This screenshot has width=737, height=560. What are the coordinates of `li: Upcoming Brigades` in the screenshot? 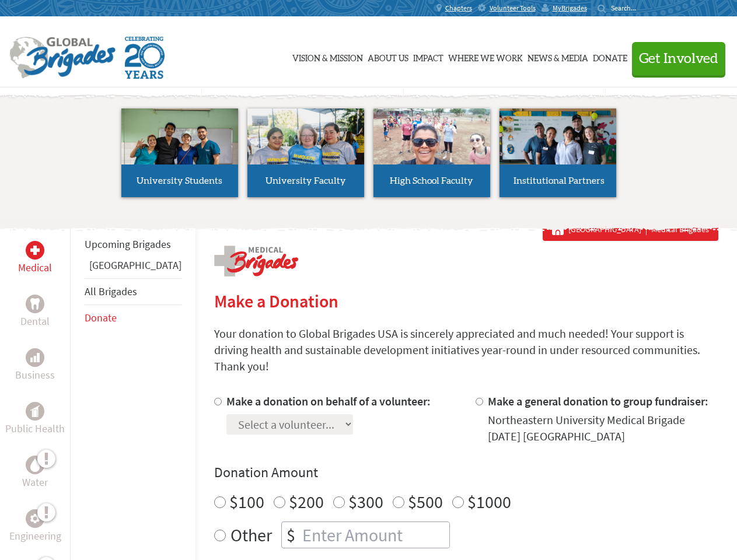 It's located at (133, 244).